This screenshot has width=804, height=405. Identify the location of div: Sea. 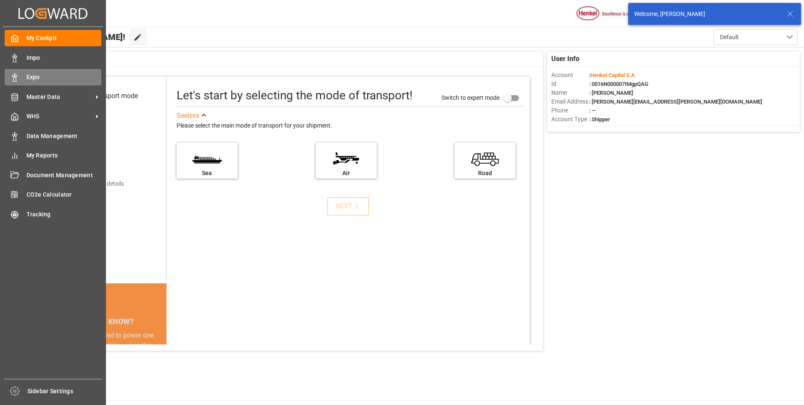
(207, 173).